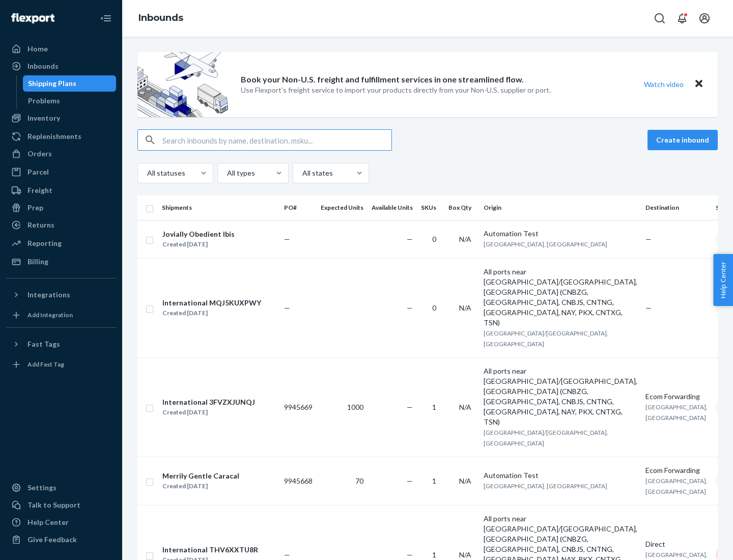 The height and width of the screenshot is (560, 733). I want to click on a: Add Integration, so click(61, 315).